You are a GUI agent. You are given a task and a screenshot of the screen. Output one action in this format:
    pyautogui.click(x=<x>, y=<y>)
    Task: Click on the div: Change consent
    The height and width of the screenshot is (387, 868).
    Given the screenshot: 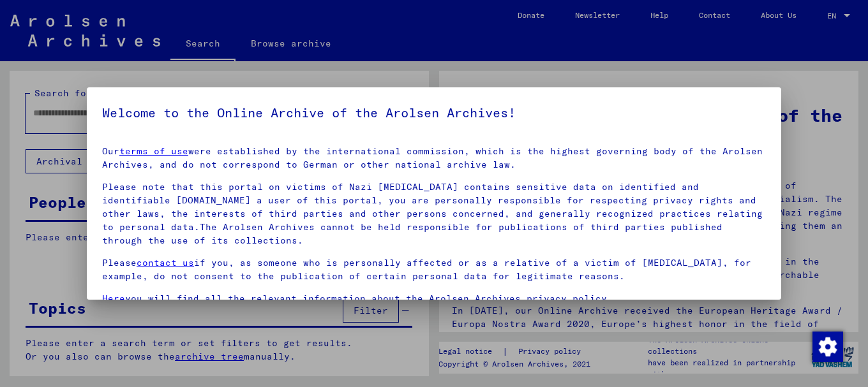 What is the action you would take?
    pyautogui.click(x=827, y=346)
    